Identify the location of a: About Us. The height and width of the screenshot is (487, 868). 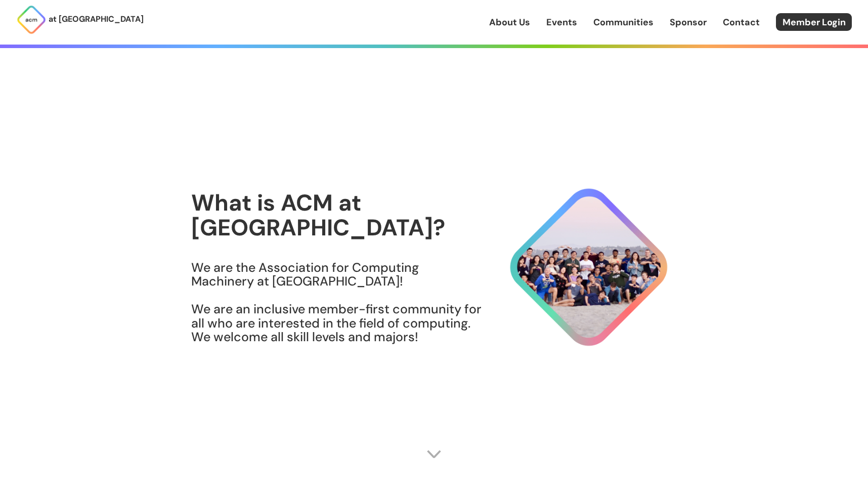
(509, 22).